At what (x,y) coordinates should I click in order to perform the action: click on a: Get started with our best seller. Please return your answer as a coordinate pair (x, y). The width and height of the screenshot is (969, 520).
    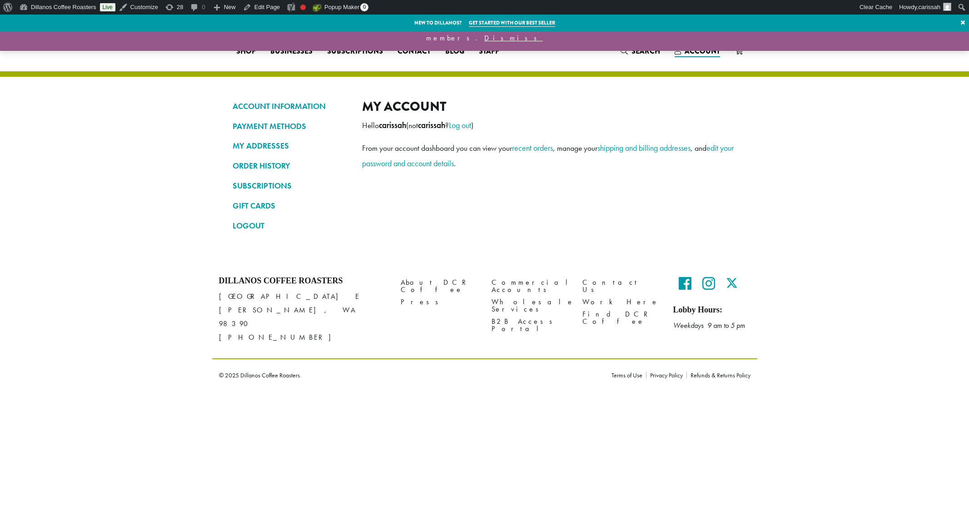
    Looking at the image, I should click on (512, 23).